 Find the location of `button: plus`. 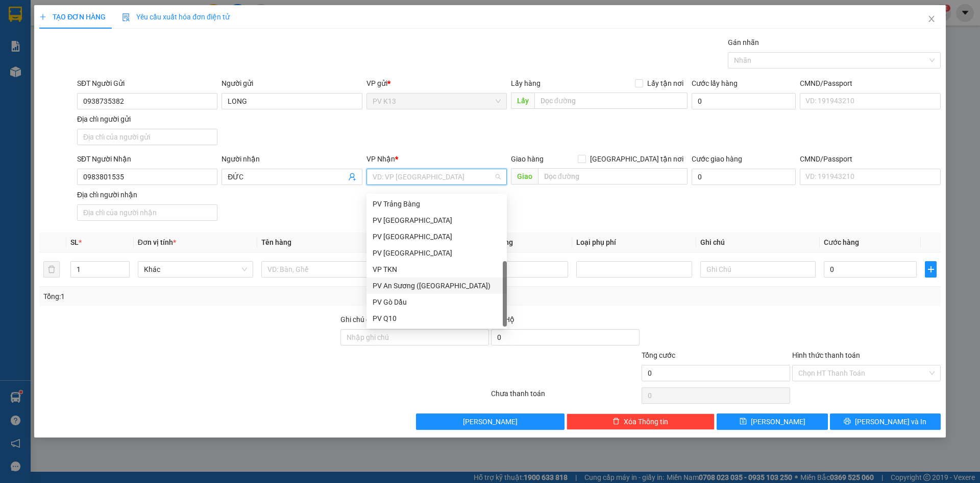

button: plus is located at coordinates (931, 269).